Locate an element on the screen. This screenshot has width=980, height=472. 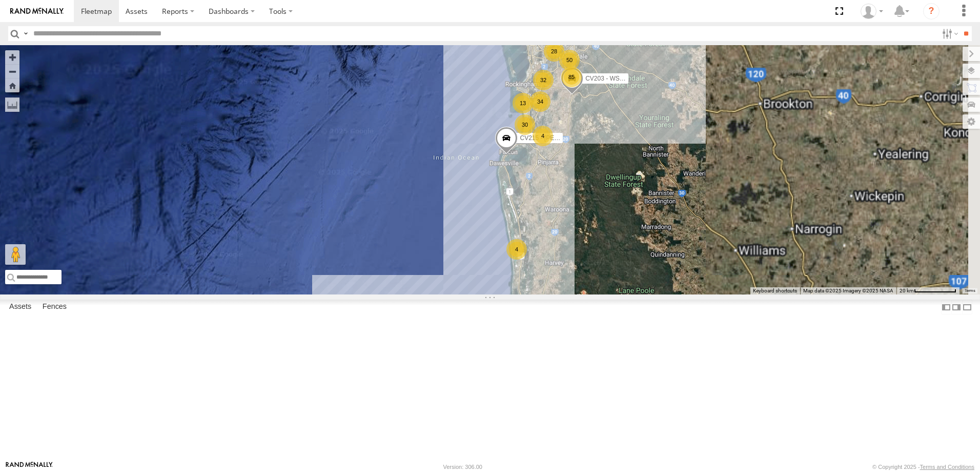
button: Keyboard shortcuts is located at coordinates (775, 291).